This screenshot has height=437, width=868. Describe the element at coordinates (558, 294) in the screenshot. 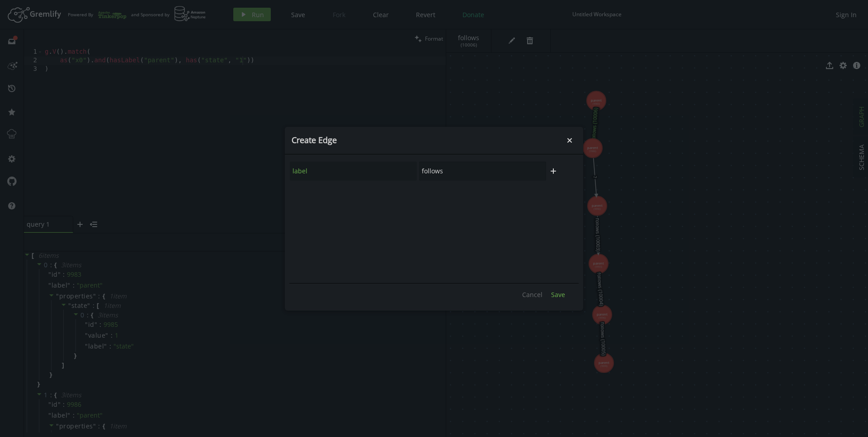

I see `span: Save` at that location.